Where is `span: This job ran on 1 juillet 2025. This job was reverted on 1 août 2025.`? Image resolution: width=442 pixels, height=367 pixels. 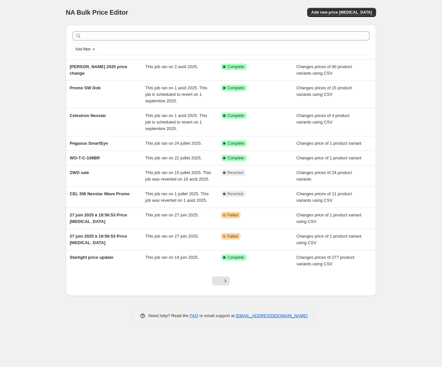
span: This job ran on 1 juillet 2025. This job was reverted on 1 août 2025. is located at coordinates (177, 197).